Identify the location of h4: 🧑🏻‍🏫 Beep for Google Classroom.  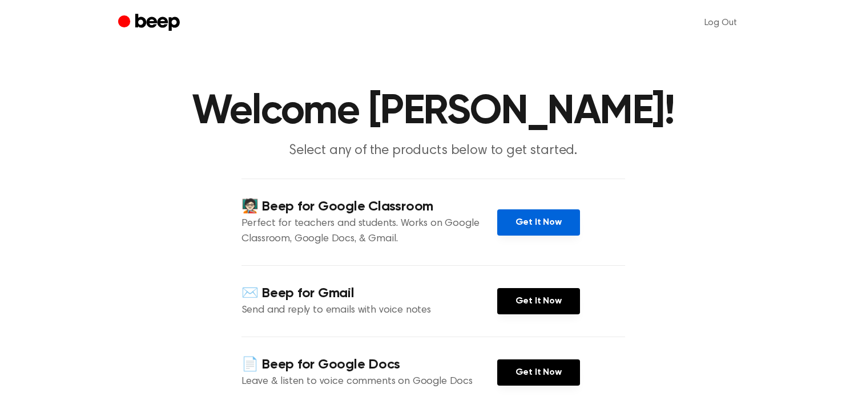
(369, 207).